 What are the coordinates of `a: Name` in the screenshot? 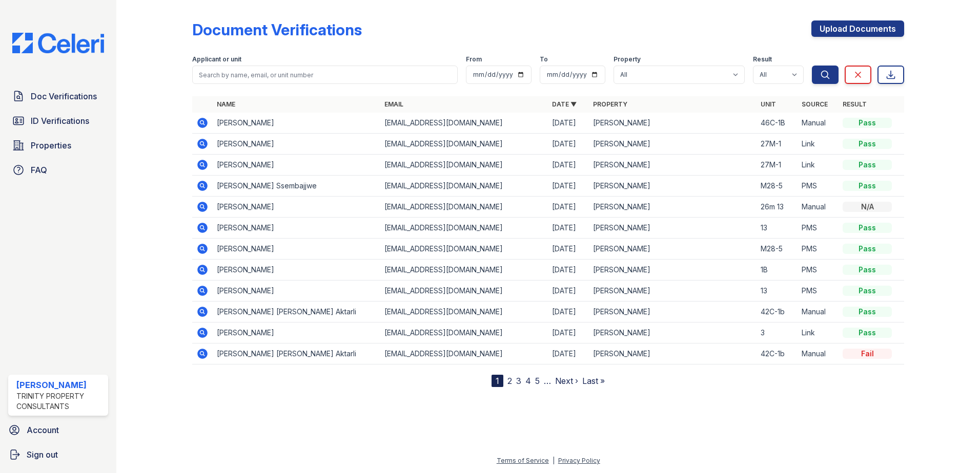 It's located at (226, 104).